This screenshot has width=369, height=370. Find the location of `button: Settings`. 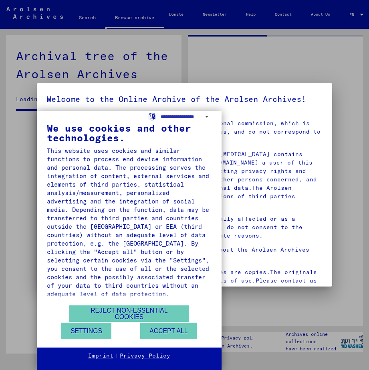

button: Settings is located at coordinates (86, 330).